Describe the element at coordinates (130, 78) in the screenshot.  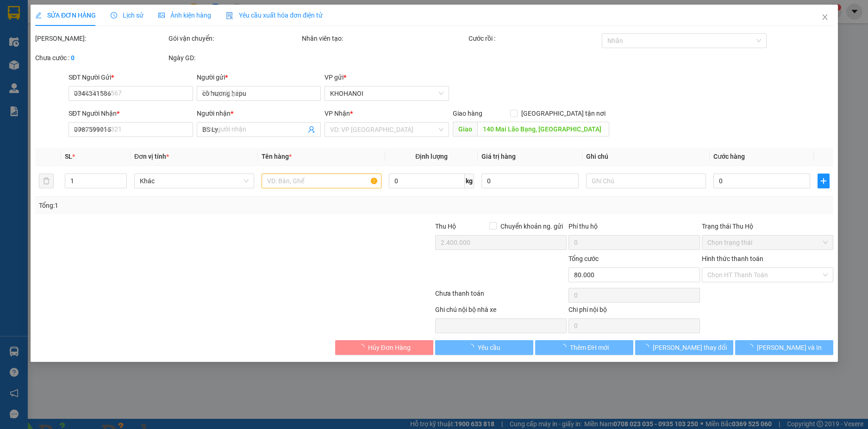
I see `div: SĐT Người Gửi` at that location.